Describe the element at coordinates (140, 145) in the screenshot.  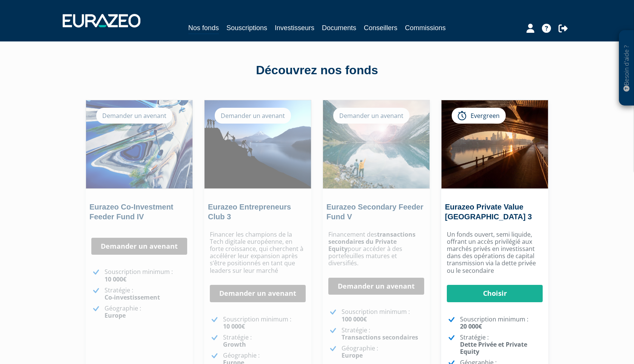
I see `img: Eurazeo Co-Investment Feeder Fund IV` at that location.